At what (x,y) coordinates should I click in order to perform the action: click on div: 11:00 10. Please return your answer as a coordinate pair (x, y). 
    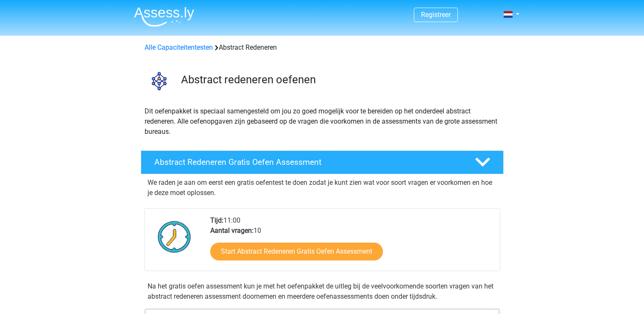
    Looking at the image, I should click on (352, 243).